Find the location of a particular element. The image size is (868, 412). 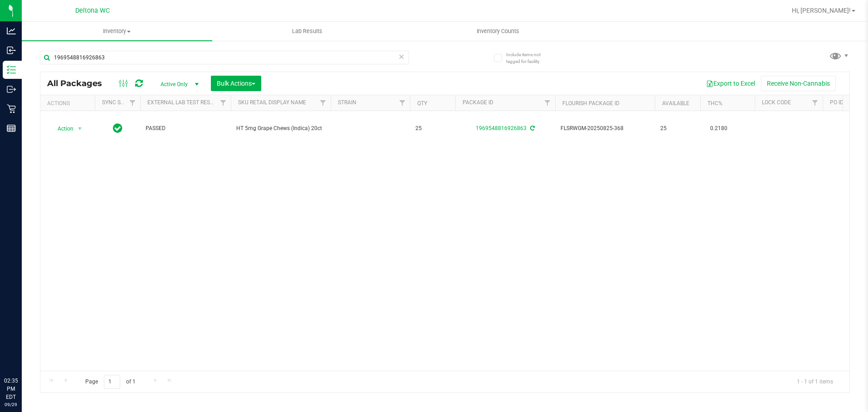

span: In Sync is located at coordinates (118, 128).